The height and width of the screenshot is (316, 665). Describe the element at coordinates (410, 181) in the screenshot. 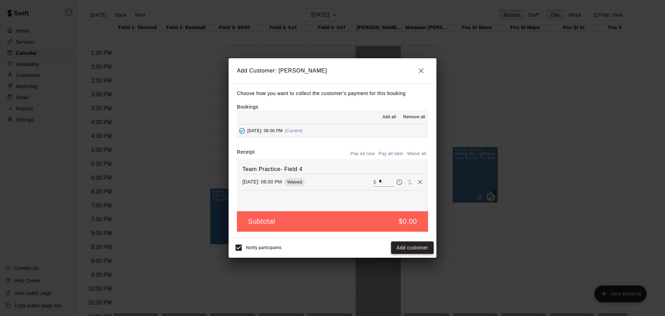

I see `span: Waive payment` at that location.